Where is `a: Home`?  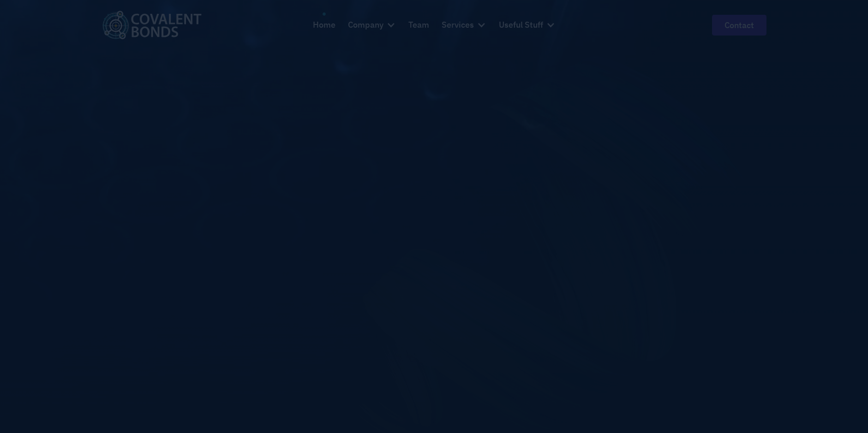
a: Home is located at coordinates (324, 25).